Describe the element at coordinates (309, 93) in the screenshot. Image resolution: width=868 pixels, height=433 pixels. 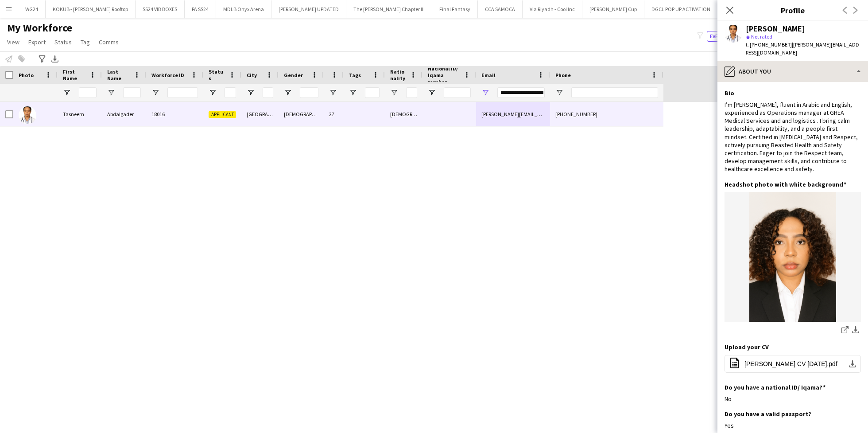
I see `input: Gender Filter Input` at that location.